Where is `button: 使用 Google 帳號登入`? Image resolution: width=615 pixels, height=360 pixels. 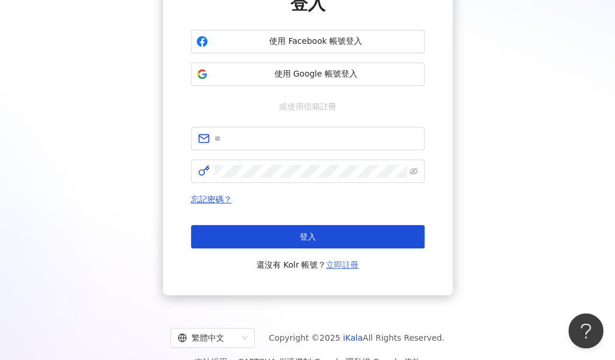 button: 使用 Google 帳號登入 is located at coordinates (308, 74).